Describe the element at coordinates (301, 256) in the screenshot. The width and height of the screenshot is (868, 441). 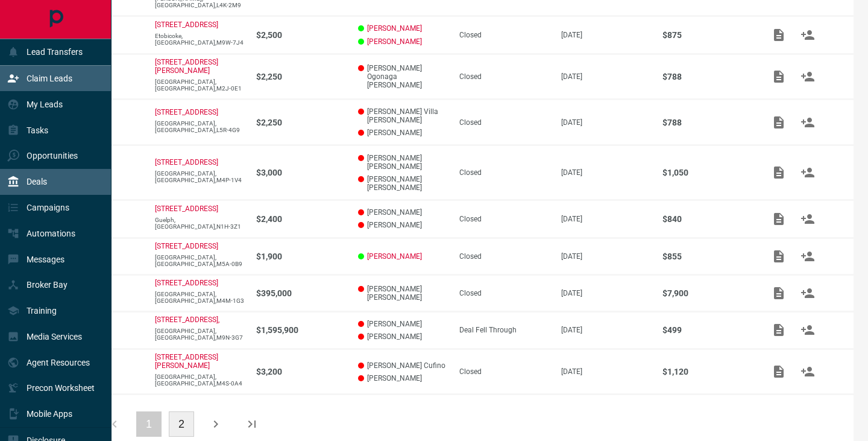
I see `p: $1,900` at that location.